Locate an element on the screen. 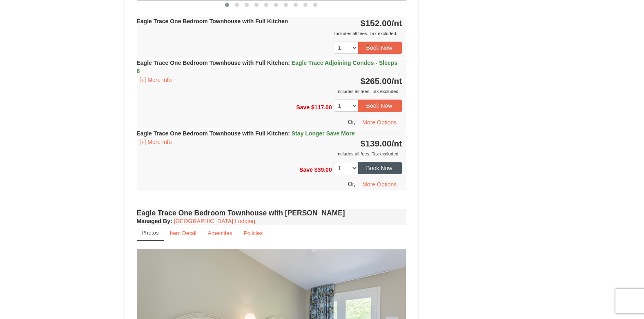 The width and height of the screenshot is (644, 319). small: Amenities is located at coordinates (220, 233).